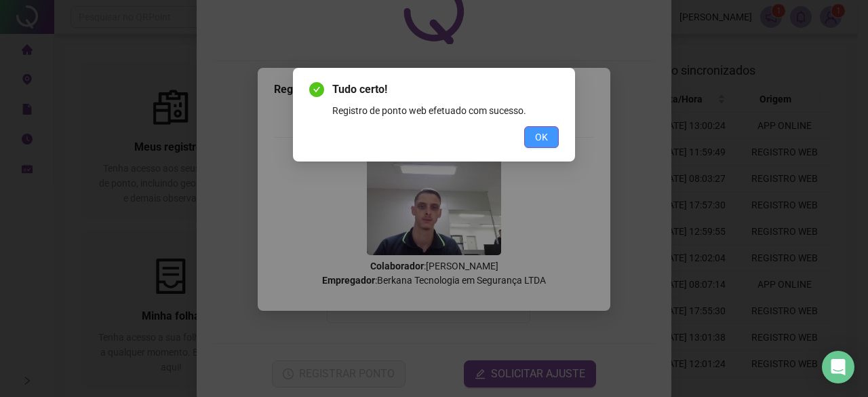 The image size is (868, 397). I want to click on div: Registro de ponto web efetuado com sucesso., so click(446, 110).